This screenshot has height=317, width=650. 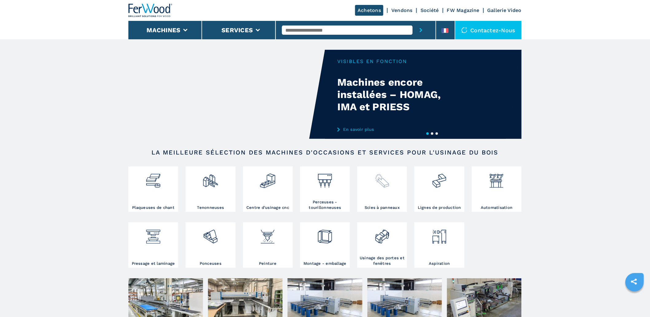 I want to click on a: Perceuses - tourillonneuses, so click(x=325, y=189).